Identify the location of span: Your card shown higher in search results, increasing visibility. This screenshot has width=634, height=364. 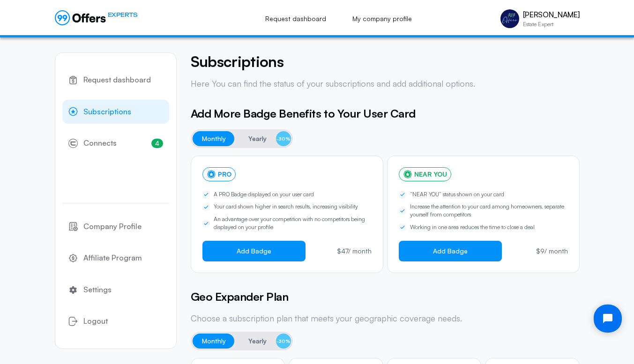
(286, 206).